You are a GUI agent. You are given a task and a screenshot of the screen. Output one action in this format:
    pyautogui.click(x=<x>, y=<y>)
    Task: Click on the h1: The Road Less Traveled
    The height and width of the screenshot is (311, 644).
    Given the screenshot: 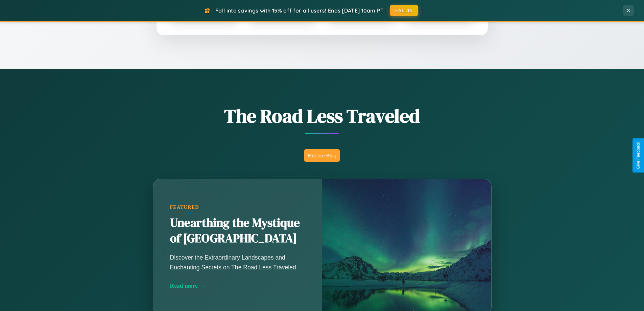 What is the action you would take?
    pyautogui.click(x=322, y=116)
    